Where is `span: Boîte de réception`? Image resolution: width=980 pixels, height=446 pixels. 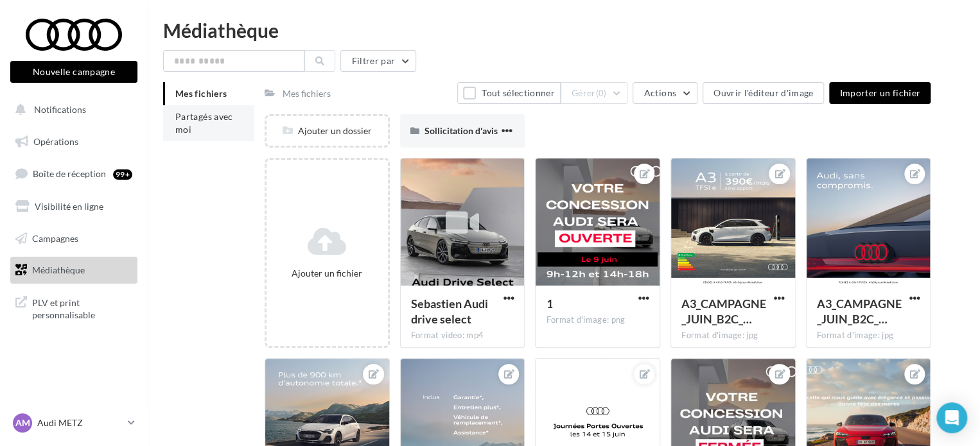
span: Boîte de réception is located at coordinates (69, 173).